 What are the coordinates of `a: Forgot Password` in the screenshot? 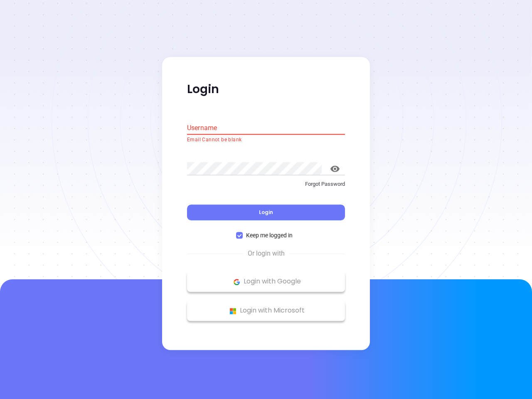 It's located at (266, 187).